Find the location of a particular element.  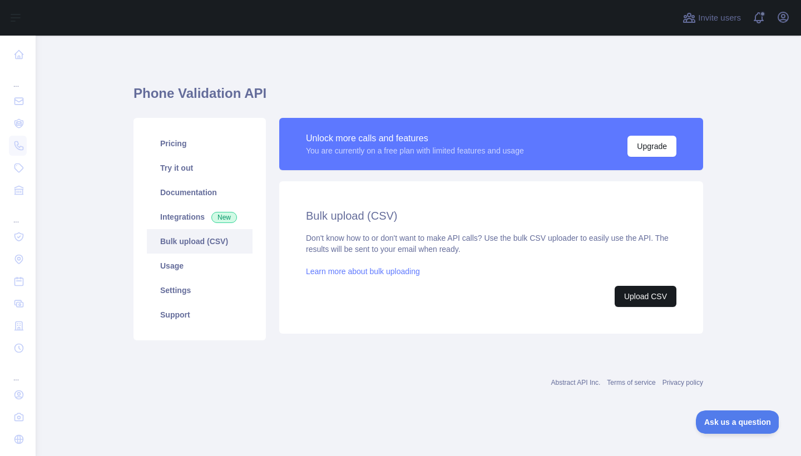

div: Unlock more calls and features is located at coordinates (415, 138).